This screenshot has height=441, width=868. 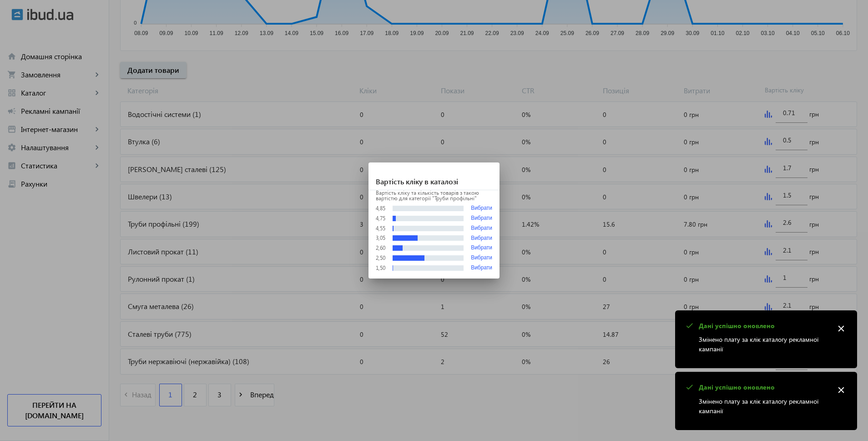 I want to click on div: 4,75, so click(x=381, y=219).